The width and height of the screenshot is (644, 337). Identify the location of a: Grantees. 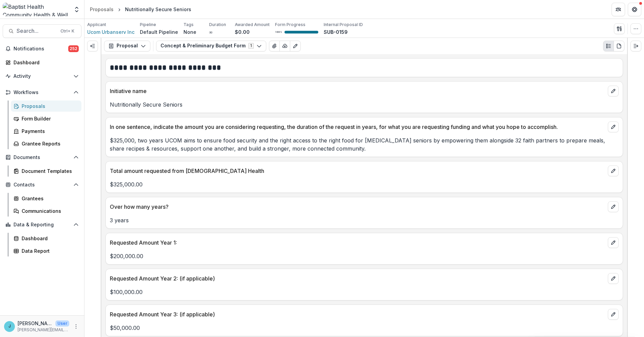
(46, 199).